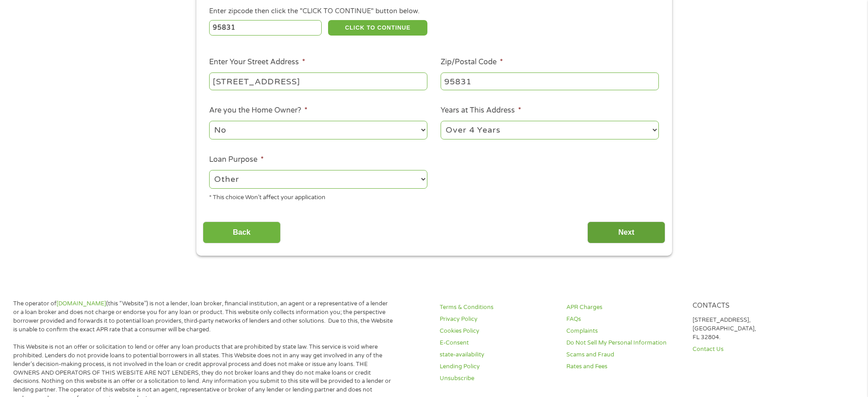  Describe the element at coordinates (318, 81) in the screenshot. I see `input: 1 Main Street` at that location.